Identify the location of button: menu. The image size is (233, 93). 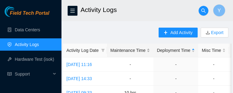
(72, 11).